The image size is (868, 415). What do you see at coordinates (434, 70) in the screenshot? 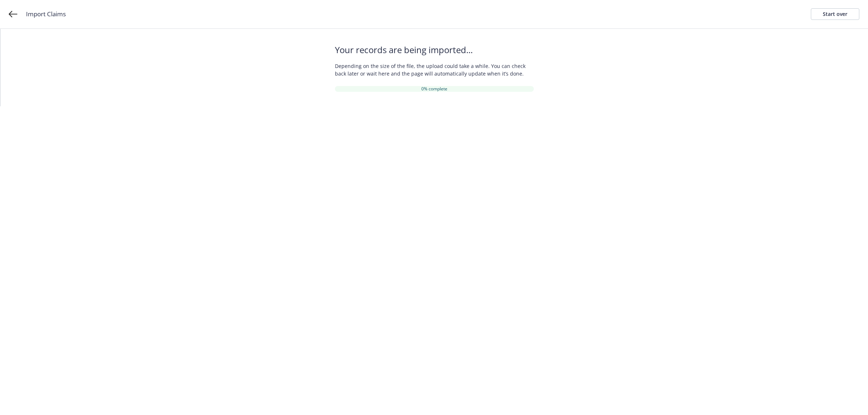
I see `span: Depending on the size of the file, the upload could take a while. You can check back later or wai...` at bounding box center [434, 70].